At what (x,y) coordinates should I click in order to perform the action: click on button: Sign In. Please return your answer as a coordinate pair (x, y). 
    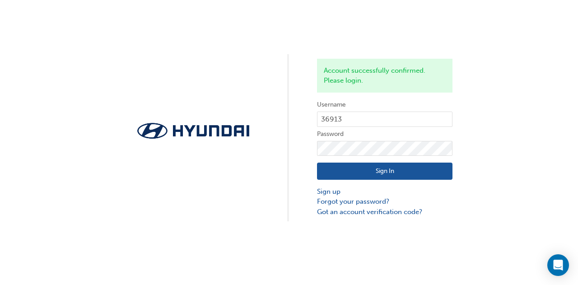
    Looking at the image, I should click on (385, 171).